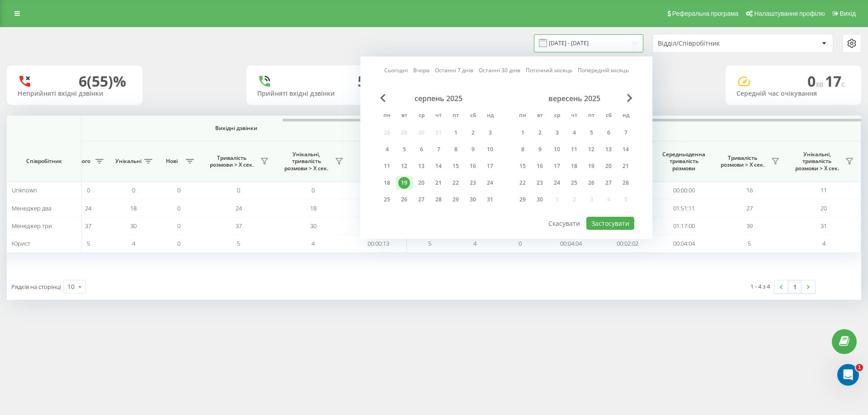 This screenshot has height=415, width=868. I want to click on div: пн 11 серп 2025 р., so click(387, 166).